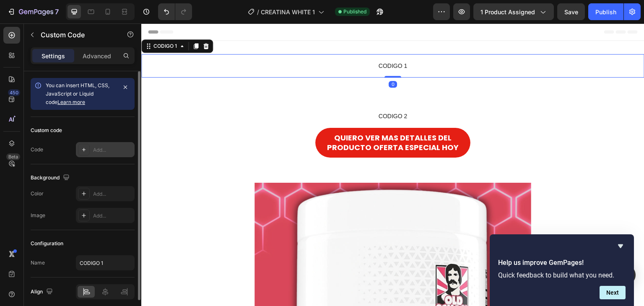  Describe the element at coordinates (571, 12) in the screenshot. I see `span: Save` at that location.